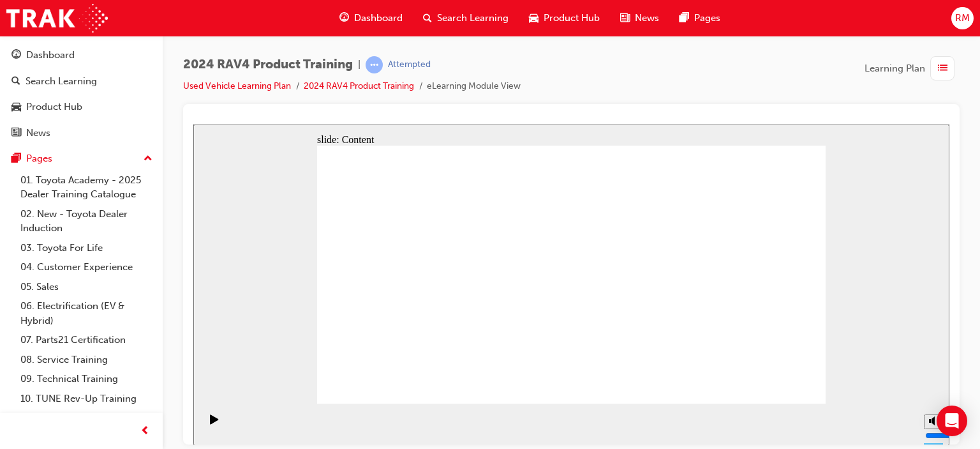  Describe the element at coordinates (81, 133) in the screenshot. I see `a: News` at that location.